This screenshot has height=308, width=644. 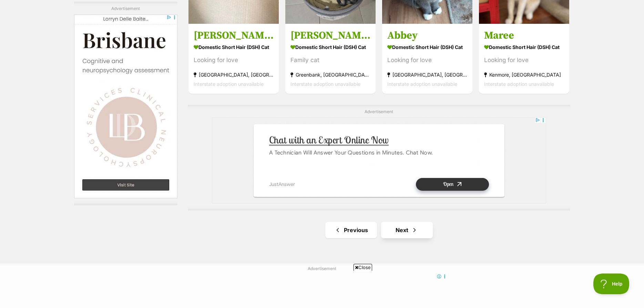 What do you see at coordinates (363, 267) in the screenshot?
I see `span: Close` at bounding box center [363, 267].